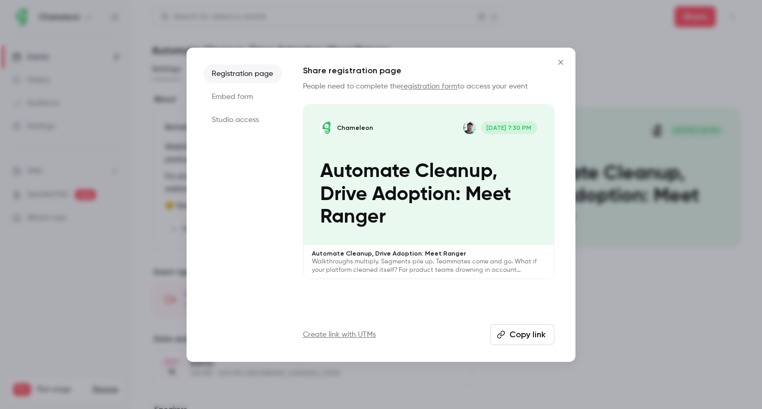  What do you see at coordinates (429, 71) in the screenshot?
I see `h1: Share registration page` at bounding box center [429, 71].